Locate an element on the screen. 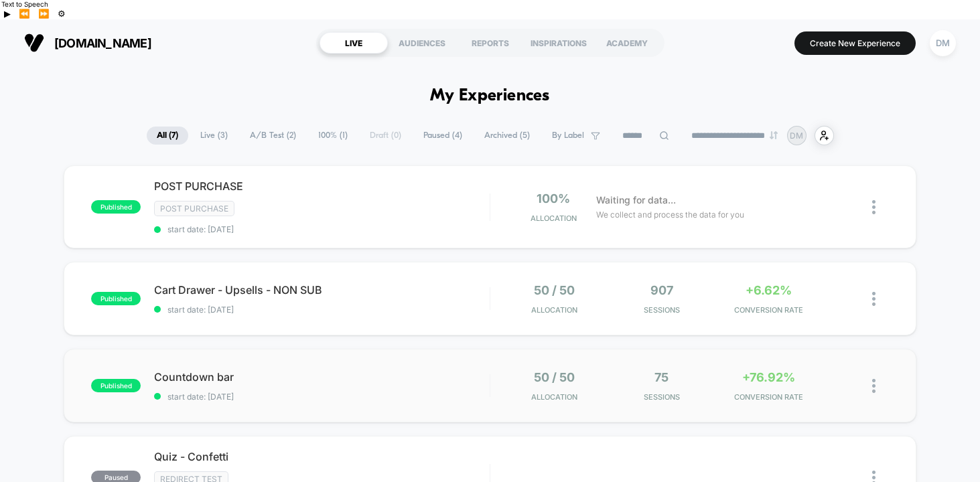 The image size is (980, 482). span: Archived ( 5 ) is located at coordinates (507, 135).